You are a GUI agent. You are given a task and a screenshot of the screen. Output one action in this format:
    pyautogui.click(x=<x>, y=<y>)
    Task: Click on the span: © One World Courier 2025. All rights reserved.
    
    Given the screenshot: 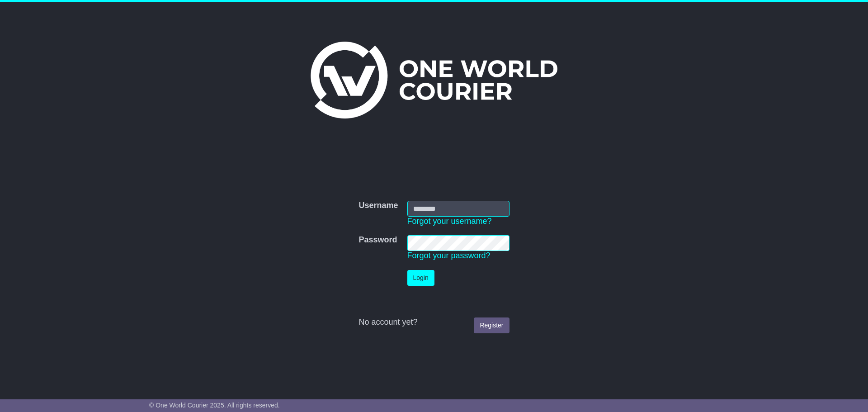 What is the action you would take?
    pyautogui.click(x=214, y=406)
    